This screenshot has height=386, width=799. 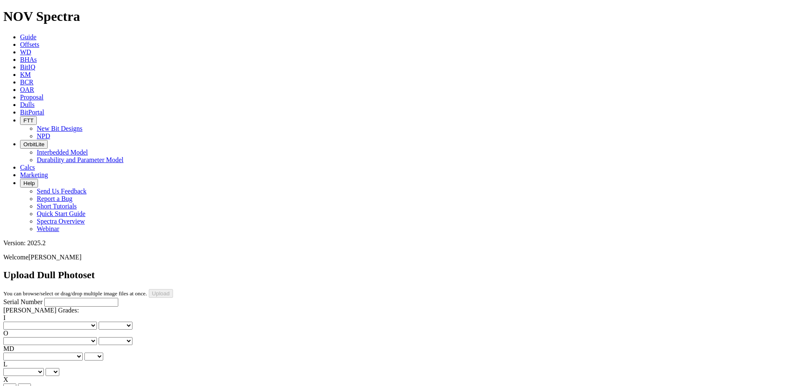 What do you see at coordinates (34, 144) in the screenshot?
I see `span: OrbitLite` at bounding box center [34, 144].